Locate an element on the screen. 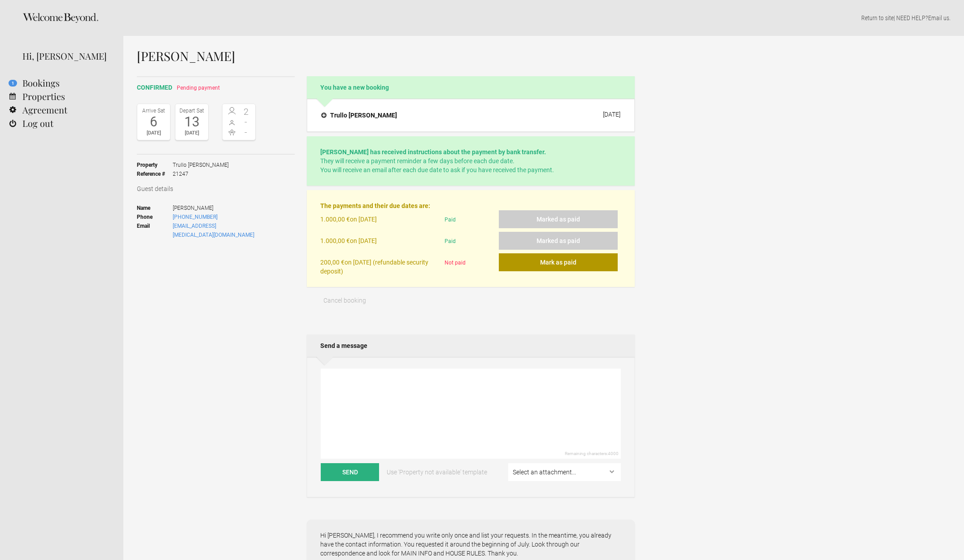 The height and width of the screenshot is (560, 964). p: | NEED HELP? . is located at coordinates (544, 17).